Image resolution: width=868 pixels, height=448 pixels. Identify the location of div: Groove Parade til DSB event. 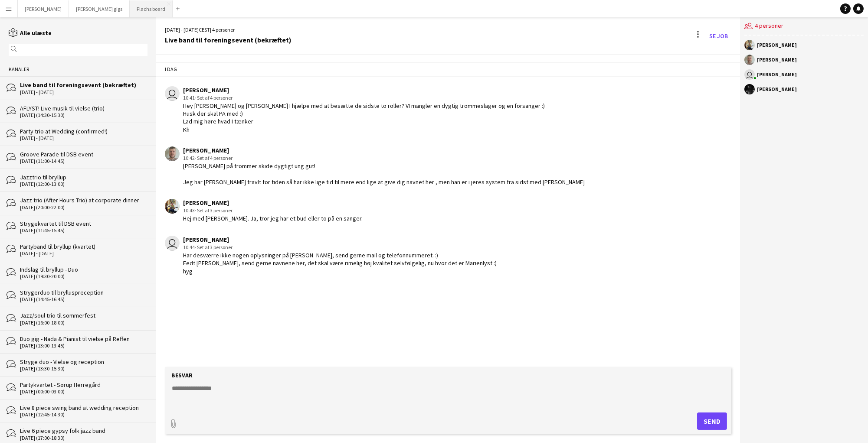
(84, 154).